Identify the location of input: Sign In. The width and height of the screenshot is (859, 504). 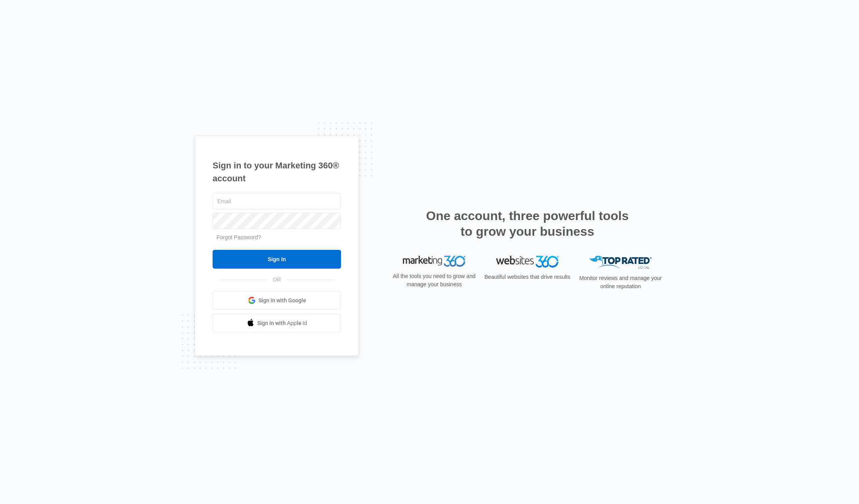
(277, 259).